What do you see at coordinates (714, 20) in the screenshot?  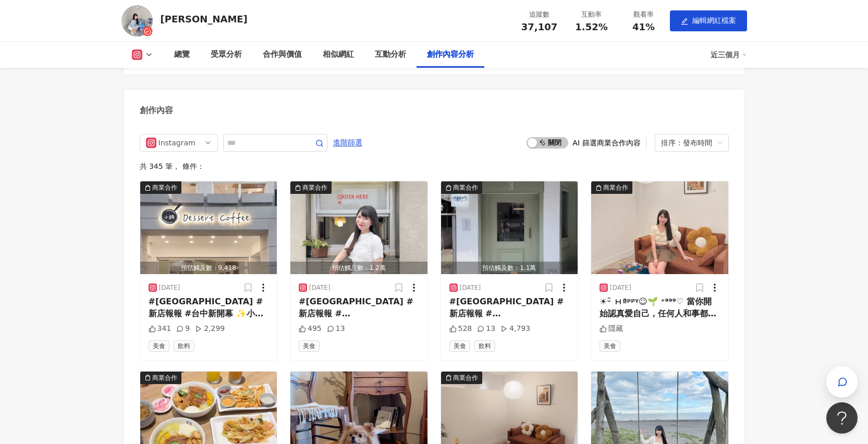 I see `span: 編輯網紅檔案` at bounding box center [714, 20].